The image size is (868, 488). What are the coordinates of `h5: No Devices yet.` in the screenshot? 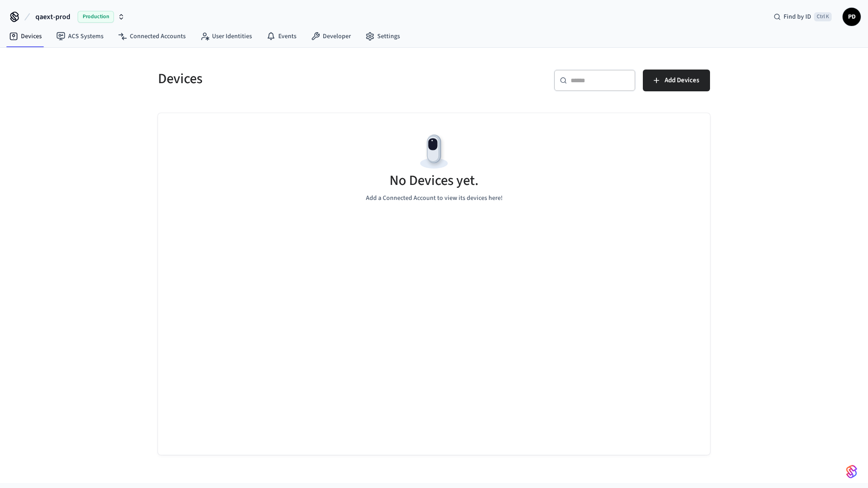 It's located at (434, 180).